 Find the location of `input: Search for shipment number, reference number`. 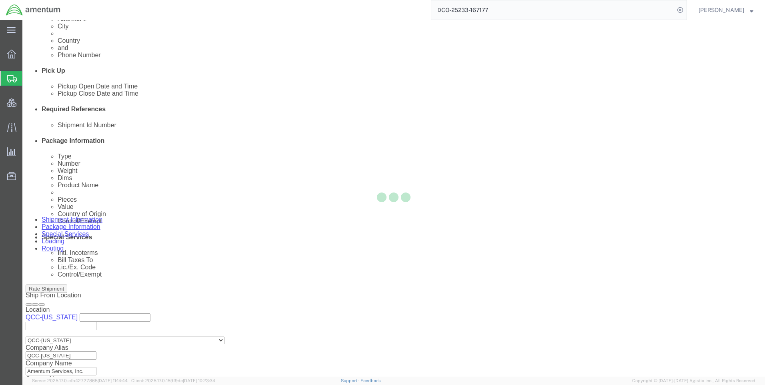

input: Search for shipment number, reference number is located at coordinates (553, 10).